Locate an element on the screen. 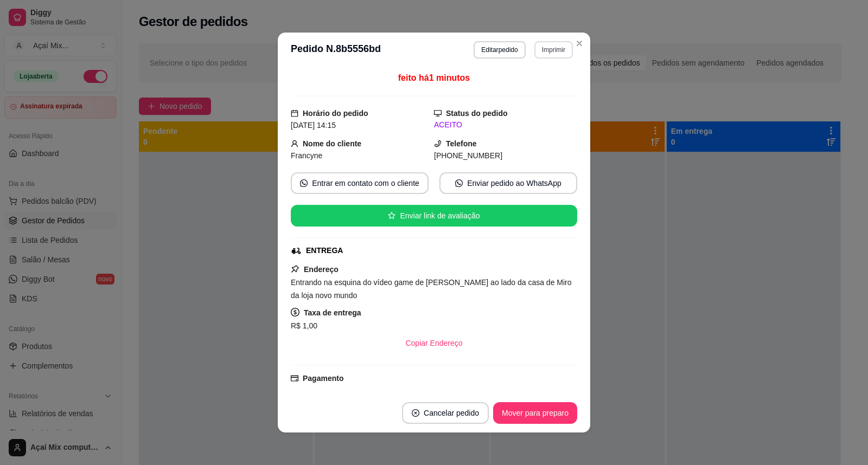  strong: Status do pedido is located at coordinates (477, 114).